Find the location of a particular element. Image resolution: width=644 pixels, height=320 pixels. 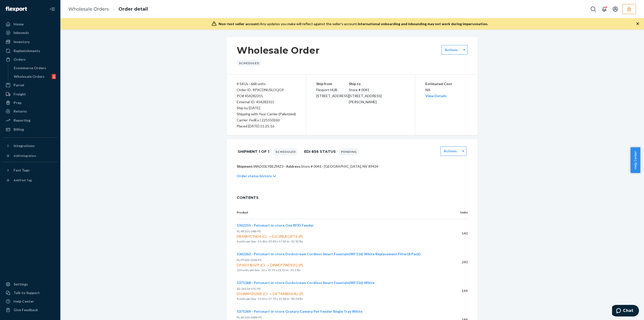

button: Open notifications is located at coordinates (605, 9).